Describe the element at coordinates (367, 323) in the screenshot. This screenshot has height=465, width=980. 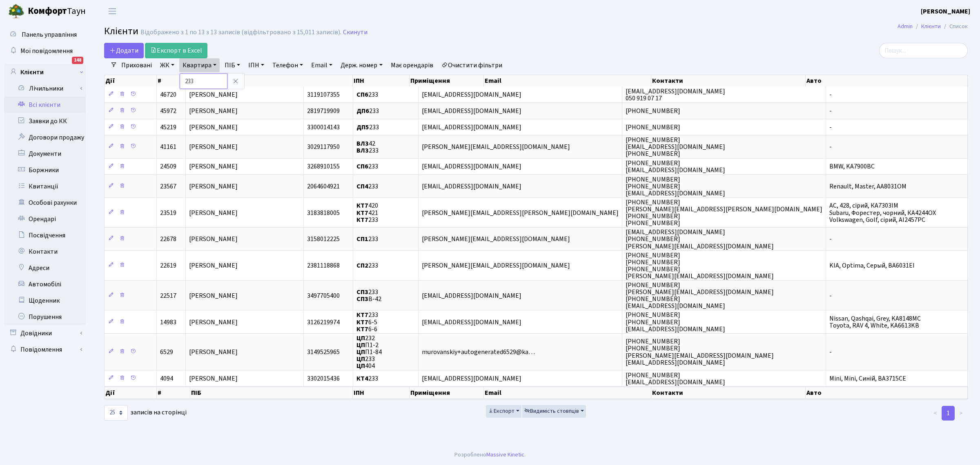
I see `span: 233 6-5 6-6` at that location.